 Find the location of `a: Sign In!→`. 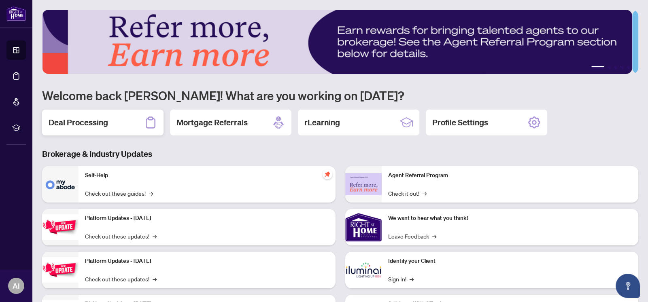

a: Sign In!→ is located at coordinates (401, 279).